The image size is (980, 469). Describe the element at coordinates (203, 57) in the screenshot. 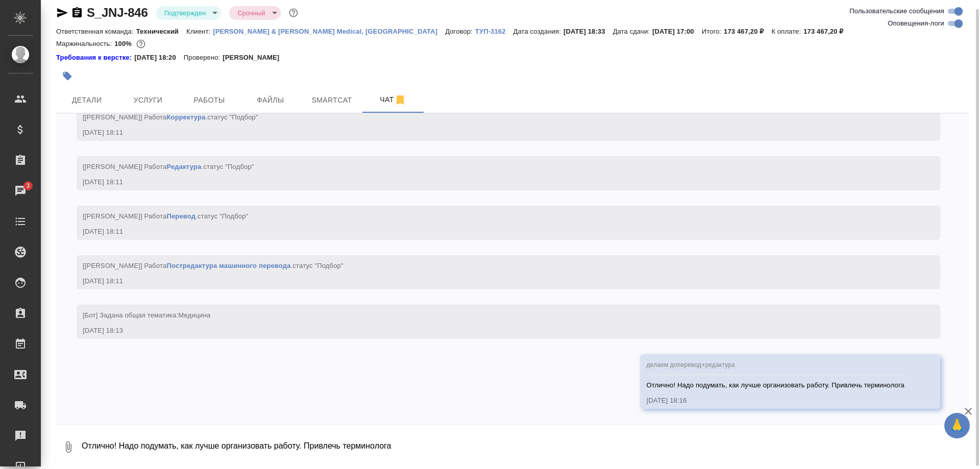

I see `p: Проверено:` at that location.